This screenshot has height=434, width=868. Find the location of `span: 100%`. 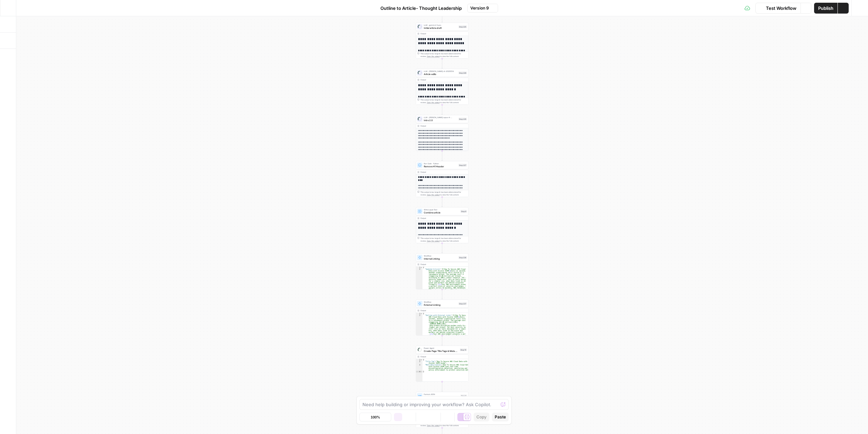

span: 100% is located at coordinates (376, 417).